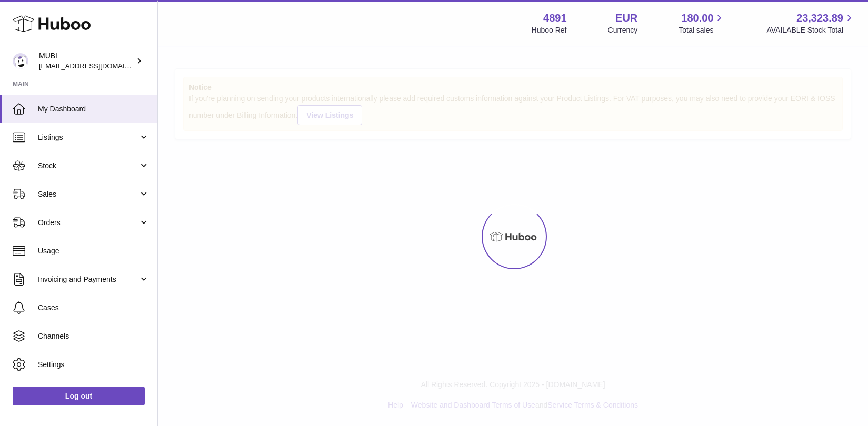 The image size is (868, 426). What do you see at coordinates (94, 251) in the screenshot?
I see `span: Usage` at bounding box center [94, 251].